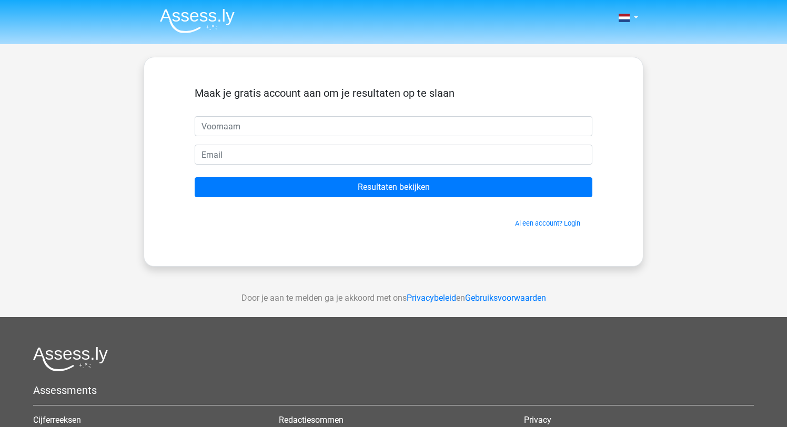 The height and width of the screenshot is (427, 787). What do you see at coordinates (548, 223) in the screenshot?
I see `a: Al een account? Login` at bounding box center [548, 223].